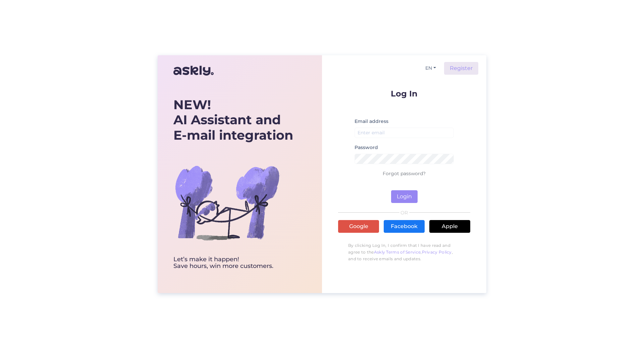 Image resolution: width=644 pixels, height=348 pixels. Describe the element at coordinates (398, 252) in the screenshot. I see `a: Askly Terms of Service` at that location.